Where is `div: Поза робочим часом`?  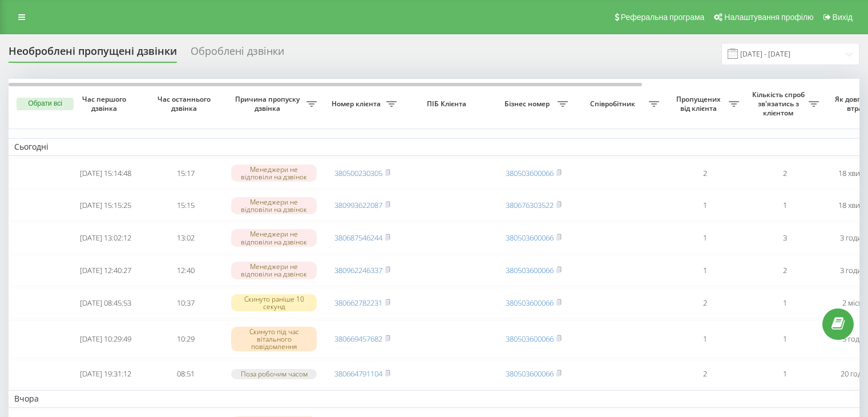
div: Поза робочим часом is located at coordinates (274, 374).